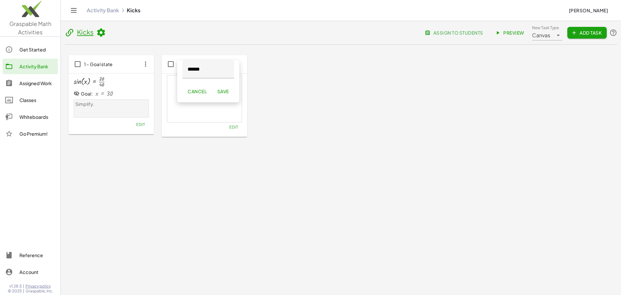 The height and width of the screenshot is (295, 621). I want to click on span: Add Task, so click(587, 33).